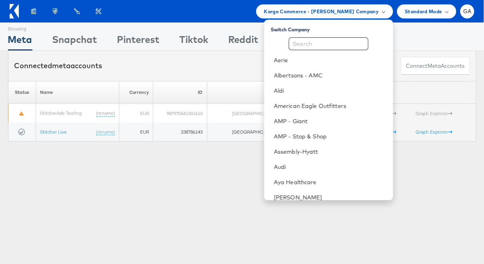  What do you see at coordinates (330, 106) in the screenshot?
I see `a: American Eagle Outfitters` at bounding box center [330, 106].